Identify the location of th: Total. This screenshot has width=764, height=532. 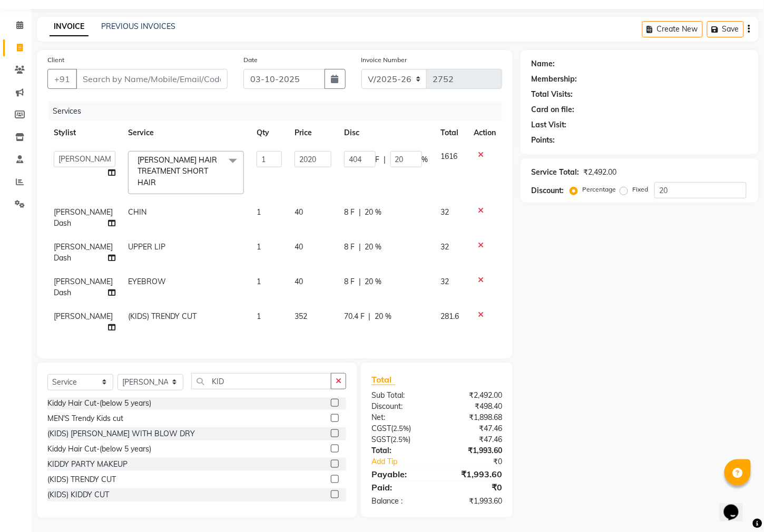
(451, 132).